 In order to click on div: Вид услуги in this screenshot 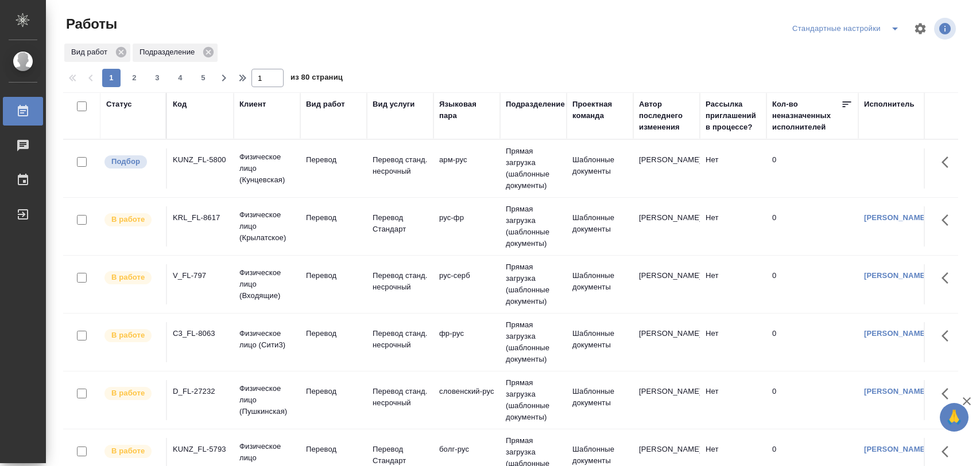, I will do `click(394, 105)`.